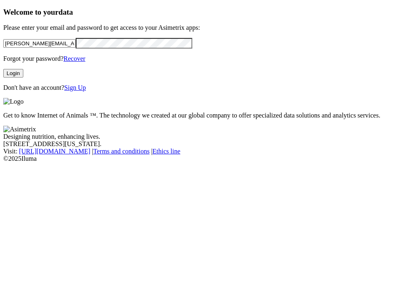 The width and height of the screenshot is (416, 293). Describe the element at coordinates (13, 102) in the screenshot. I see `img: Logo` at that location.